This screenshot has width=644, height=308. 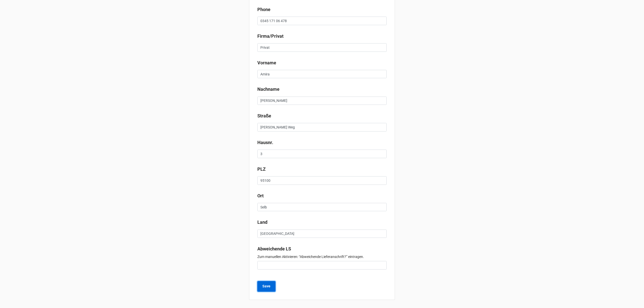 What do you see at coordinates (264, 10) in the screenshot?
I see `label: Phone` at bounding box center [264, 10].